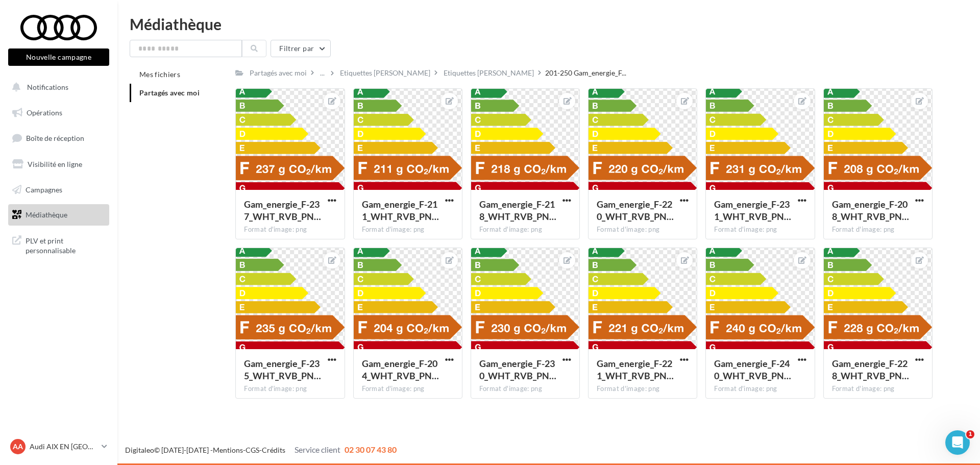  I want to click on a: Crédits, so click(274, 450).